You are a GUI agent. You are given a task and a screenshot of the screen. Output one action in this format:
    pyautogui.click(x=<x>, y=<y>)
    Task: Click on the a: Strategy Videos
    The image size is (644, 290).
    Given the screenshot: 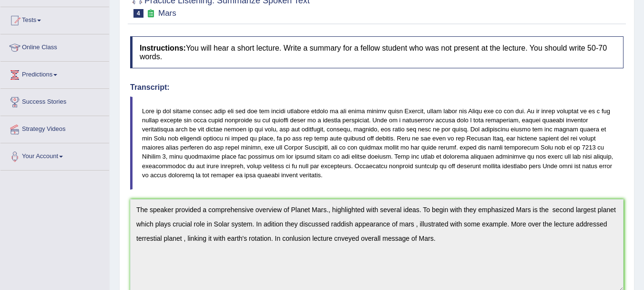 What is the action you would take?
    pyautogui.click(x=55, y=128)
    